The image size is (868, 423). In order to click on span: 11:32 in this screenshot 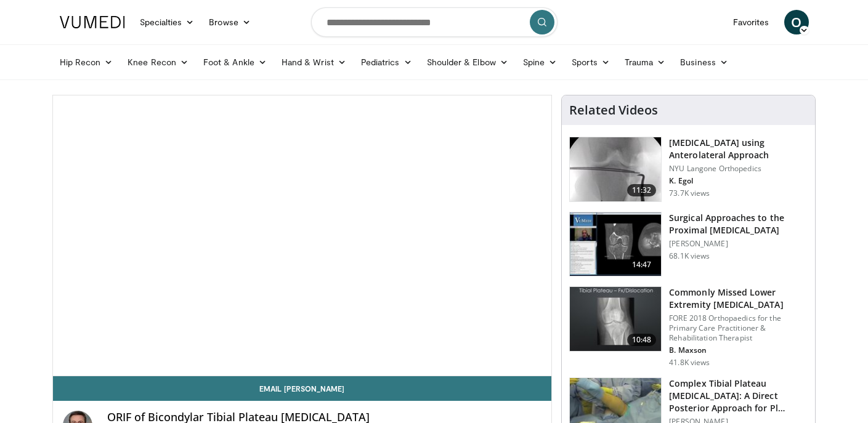, I will do `click(642, 190)`.